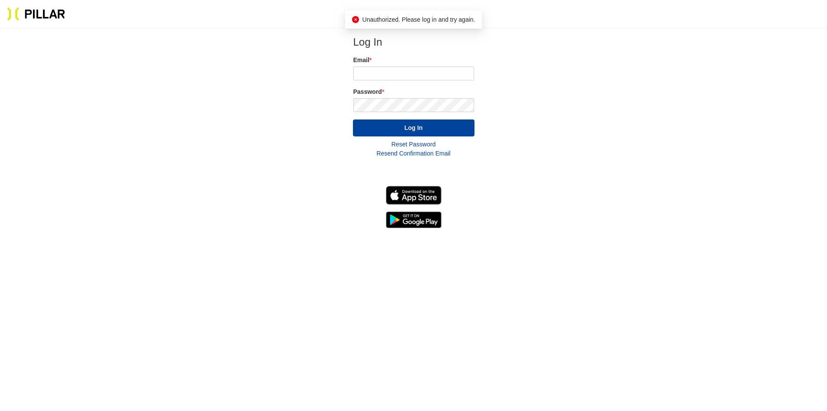  I want to click on span: Unauthorized. Please log in and try again., so click(419, 20).